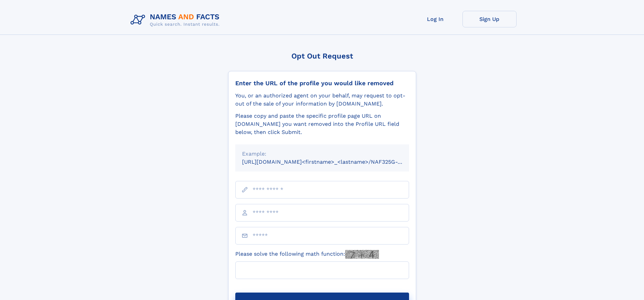  I want to click on a: Sign Up, so click(489, 19).